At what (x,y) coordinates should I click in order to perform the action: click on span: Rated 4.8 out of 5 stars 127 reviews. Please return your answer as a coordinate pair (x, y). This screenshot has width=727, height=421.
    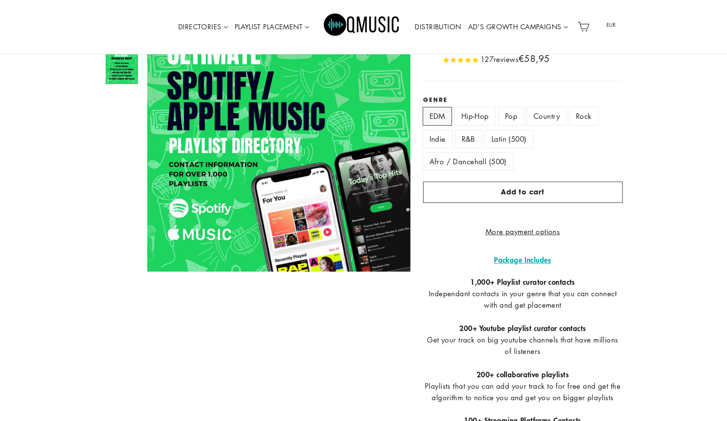
    Looking at the image, I should click on (481, 59).